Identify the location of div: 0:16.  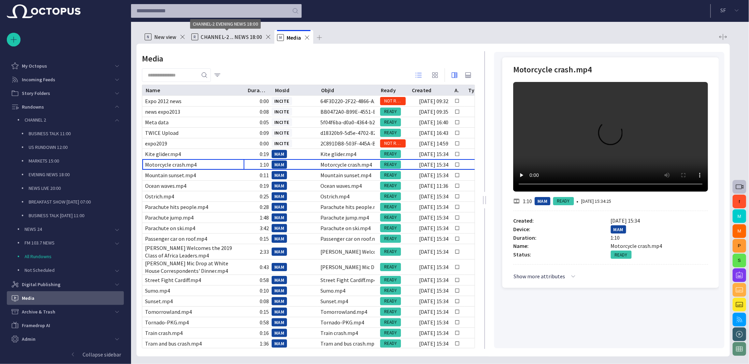
(264, 333).